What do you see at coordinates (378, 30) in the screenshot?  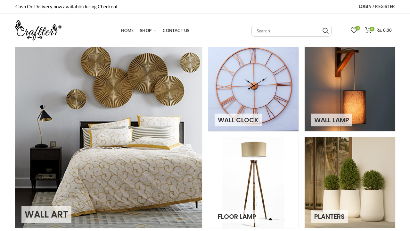 I see `a: 0 Rs. 0.00` at bounding box center [378, 30].